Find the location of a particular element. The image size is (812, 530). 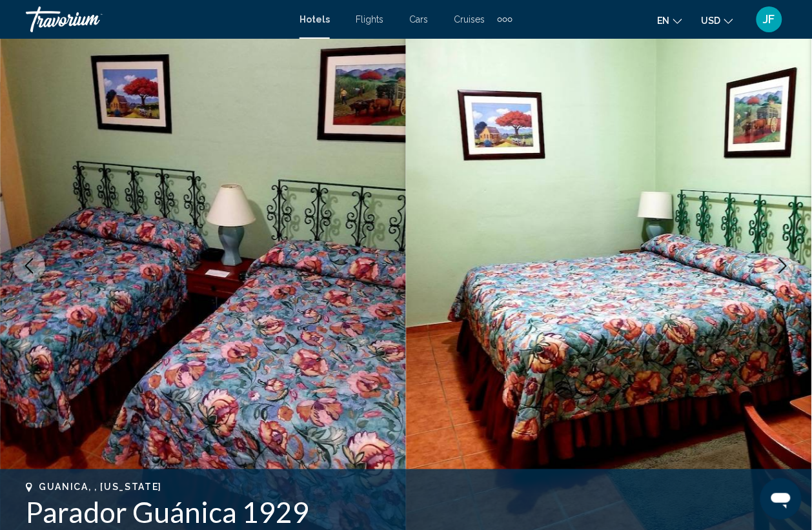

button: Extra navigation items is located at coordinates (505, 20).